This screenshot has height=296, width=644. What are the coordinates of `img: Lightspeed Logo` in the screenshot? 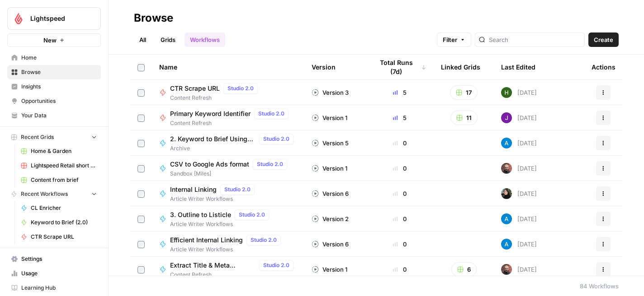 It's located at (19, 19).